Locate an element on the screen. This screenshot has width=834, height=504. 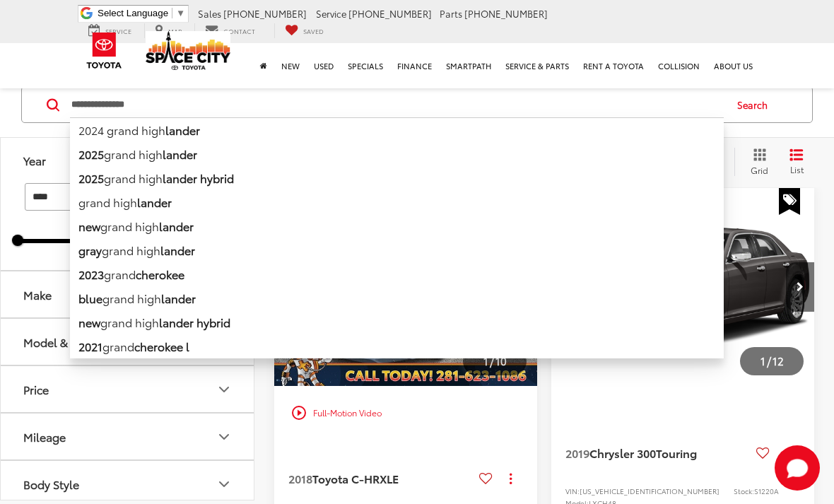
button: Model & TrimModel & Trim is located at coordinates (128, 341).